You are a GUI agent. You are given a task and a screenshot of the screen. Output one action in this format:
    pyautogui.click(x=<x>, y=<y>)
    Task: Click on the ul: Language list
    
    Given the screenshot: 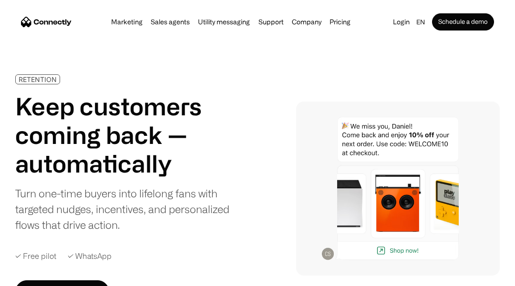 What is the action you would take?
    pyautogui.click(x=38, y=276)
    